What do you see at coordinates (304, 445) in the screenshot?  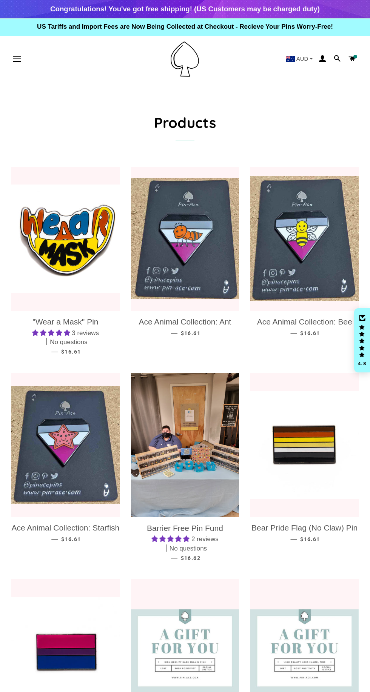 I see `img: Bear Pride Flag No Claw Enamel Pin Badge Pride Cub Lapel LGBTQ Gay Gift For Him - Pin Ace` at bounding box center [304, 445].